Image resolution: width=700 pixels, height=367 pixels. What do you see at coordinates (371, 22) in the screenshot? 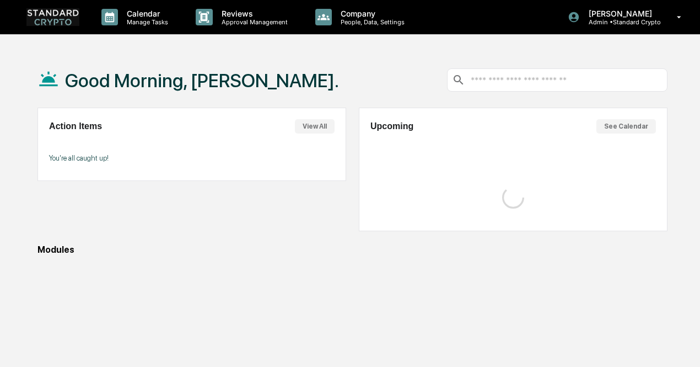
I see `p: People, Data, Settings` at bounding box center [371, 22].